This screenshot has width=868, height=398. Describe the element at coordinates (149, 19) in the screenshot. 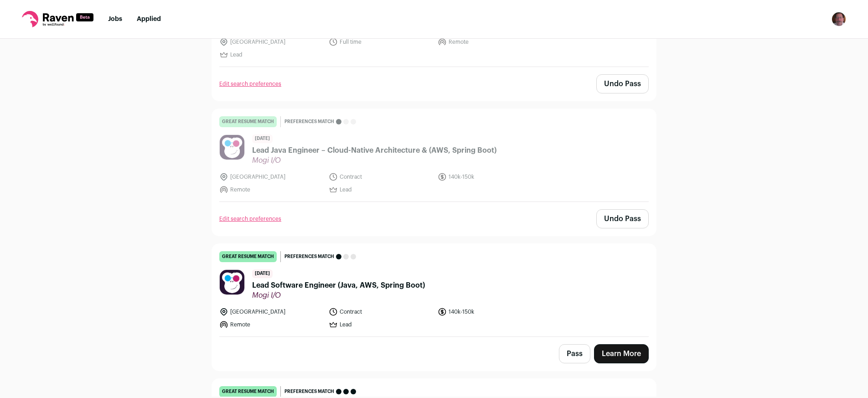

I see `a: Applied` at that location.